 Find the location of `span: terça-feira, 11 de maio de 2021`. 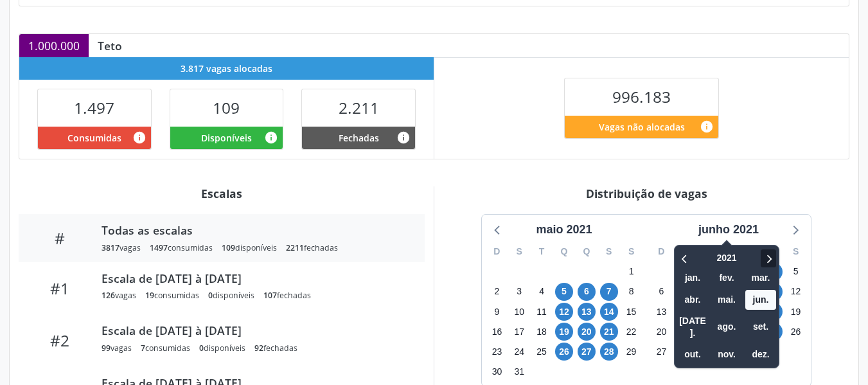

span: terça-feira, 11 de maio de 2021 is located at coordinates (542, 312).